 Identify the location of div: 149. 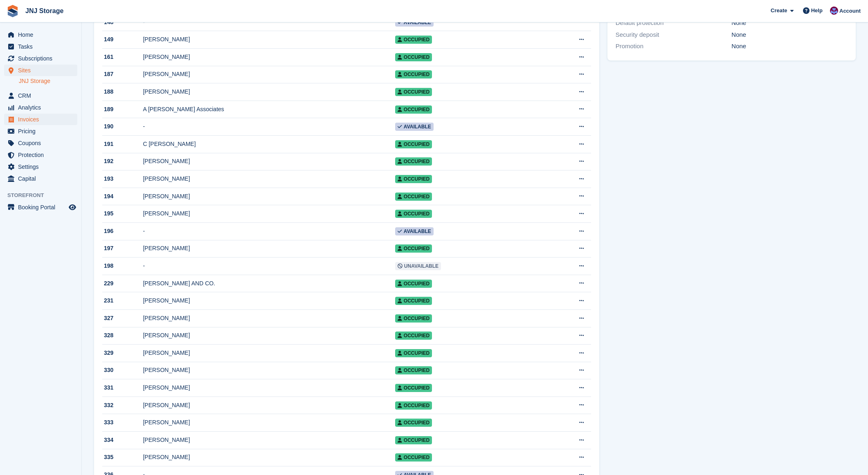
(122, 39).